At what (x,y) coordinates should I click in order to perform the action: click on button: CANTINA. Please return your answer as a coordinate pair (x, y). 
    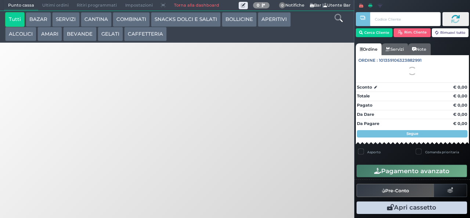
    Looking at the image, I should click on (96, 19).